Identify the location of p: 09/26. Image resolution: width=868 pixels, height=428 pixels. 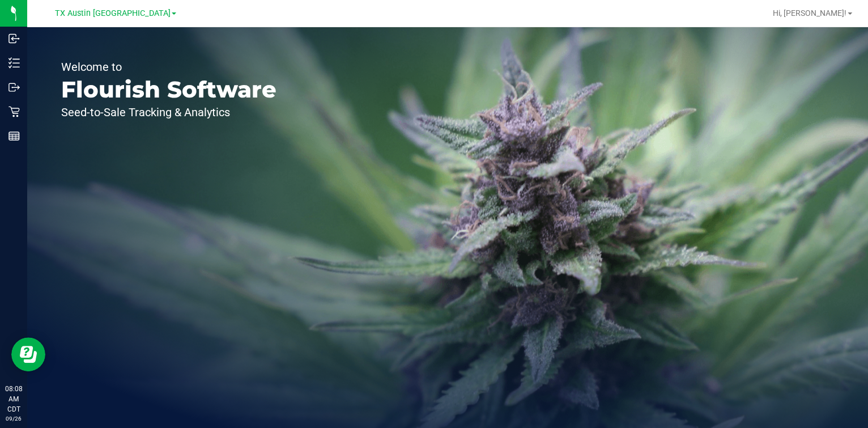
(13, 418).